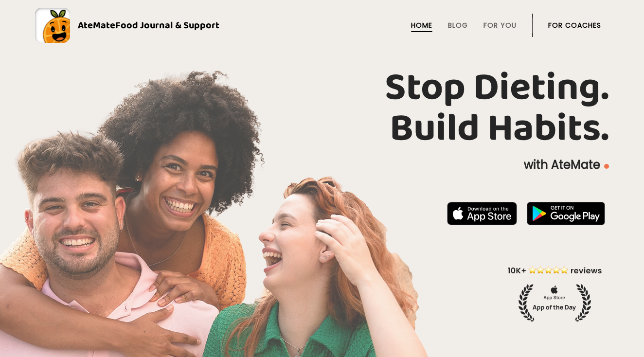 The height and width of the screenshot is (357, 644). I want to click on img: badge-download-apple.svg, so click(482, 213).